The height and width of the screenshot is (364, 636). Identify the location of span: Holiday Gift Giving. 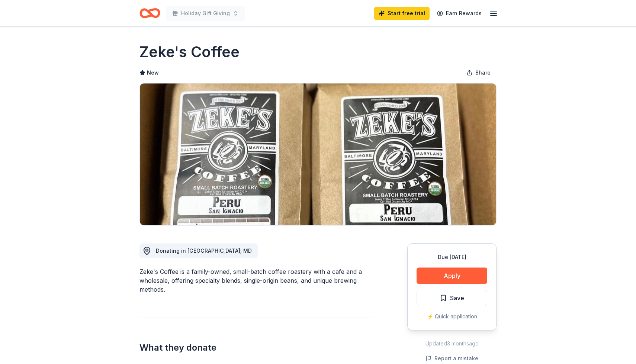
(205, 14).